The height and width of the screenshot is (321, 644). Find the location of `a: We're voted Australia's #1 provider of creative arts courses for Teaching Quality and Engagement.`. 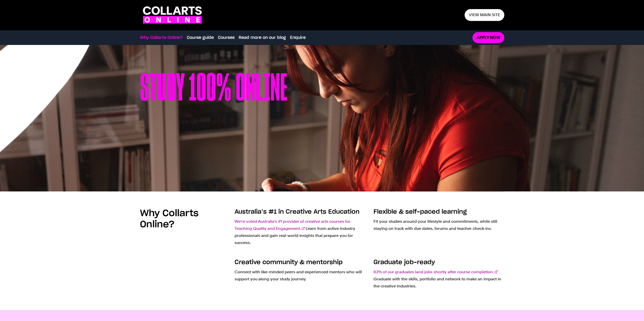

a: We're voted Australia's #1 provider of creative arts courses for Teaching Quality and Engagement. is located at coordinates (293, 225).